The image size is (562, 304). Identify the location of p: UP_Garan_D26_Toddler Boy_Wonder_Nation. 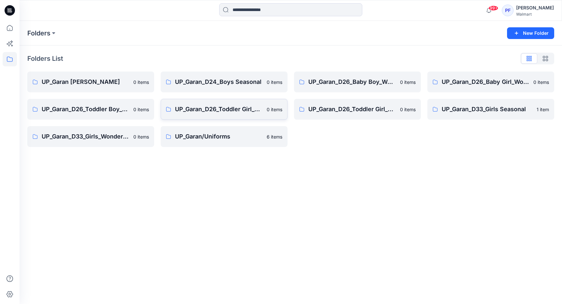
(86, 109).